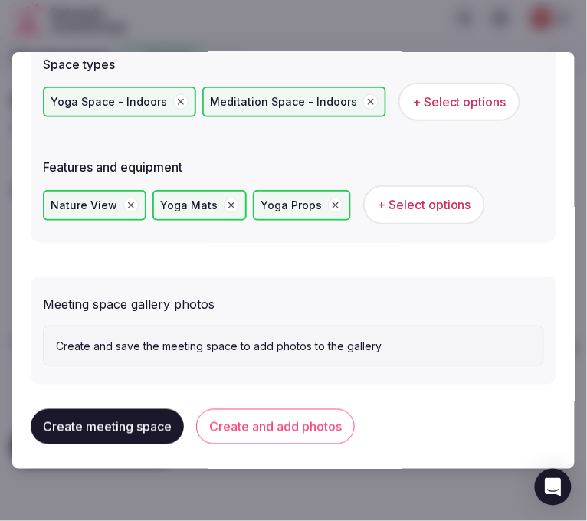 This screenshot has height=521, width=587. I want to click on div: Yoga Space - Indoors, so click(120, 102).